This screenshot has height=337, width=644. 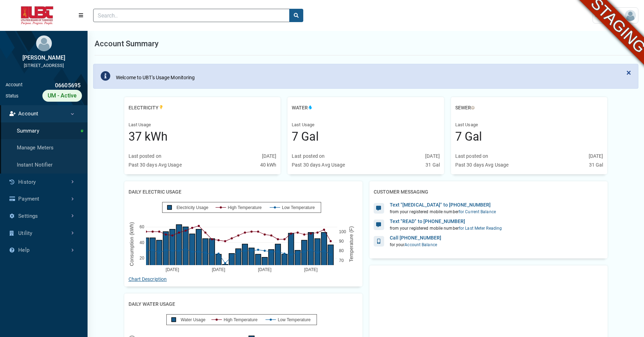 I want to click on div: Account, so click(x=14, y=85).